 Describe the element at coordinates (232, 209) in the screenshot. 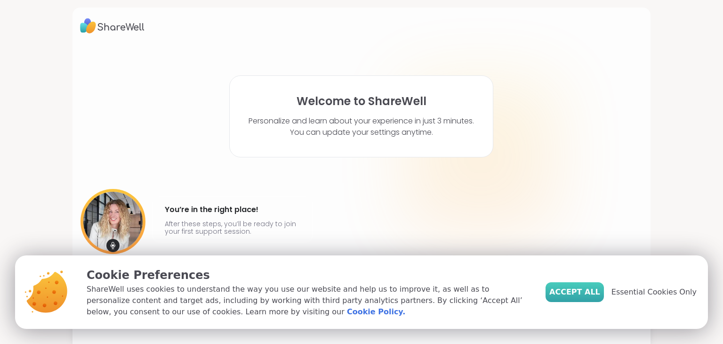

I see `h4: You’re in the right place!` at that location.